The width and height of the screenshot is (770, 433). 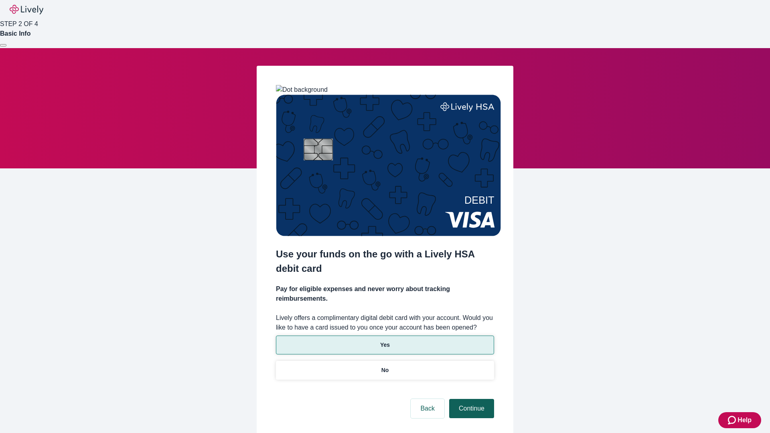 I want to click on button: Yes, so click(x=385, y=345).